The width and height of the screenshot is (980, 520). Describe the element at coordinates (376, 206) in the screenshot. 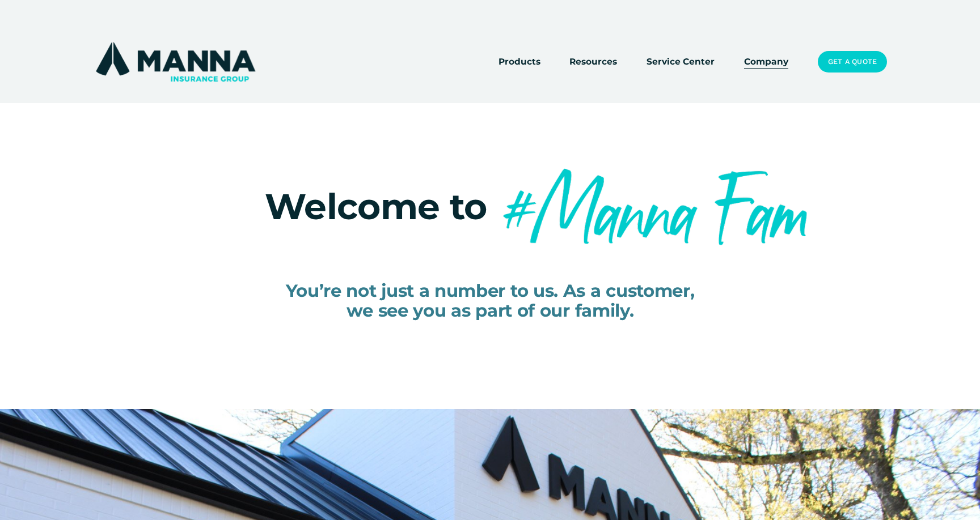

I see `span: Welcome to` at that location.